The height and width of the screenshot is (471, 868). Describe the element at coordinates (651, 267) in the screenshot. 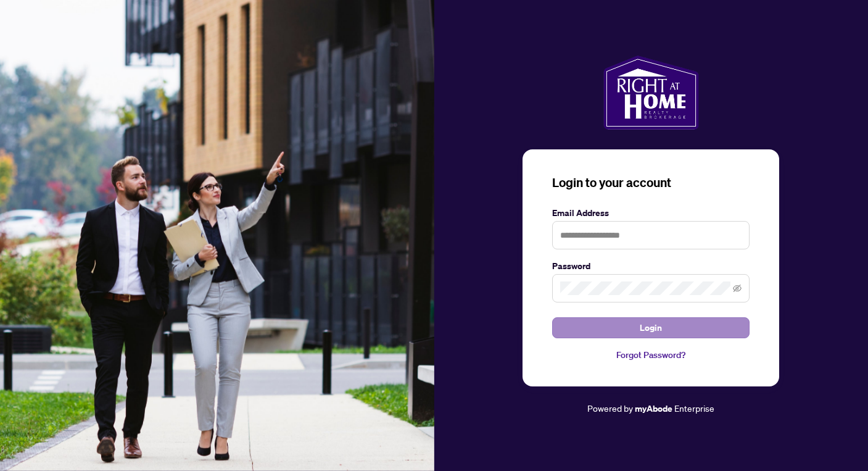

I see `label: Password` at that location.